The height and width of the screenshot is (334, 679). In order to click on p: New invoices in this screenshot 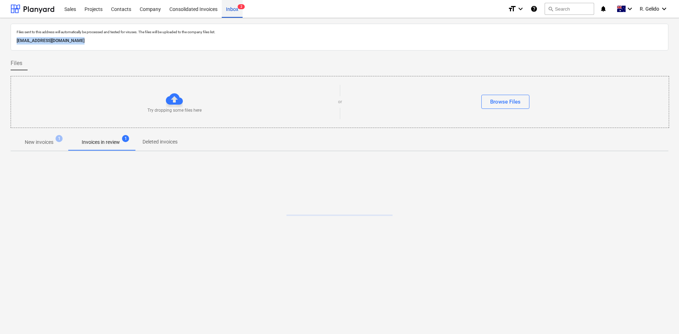, I will do `click(39, 142)`.